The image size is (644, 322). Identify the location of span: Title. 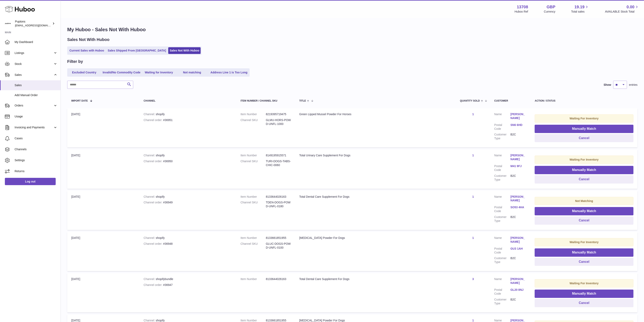
(302, 101).